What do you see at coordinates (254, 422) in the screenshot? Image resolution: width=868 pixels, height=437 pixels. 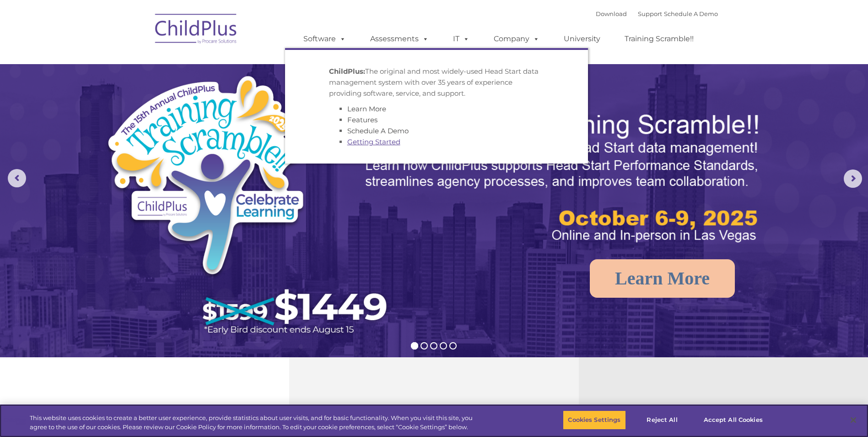 I see `div: This website uses cookies to create a better user experience, provide statistics about user visit...` at bounding box center [254, 422].